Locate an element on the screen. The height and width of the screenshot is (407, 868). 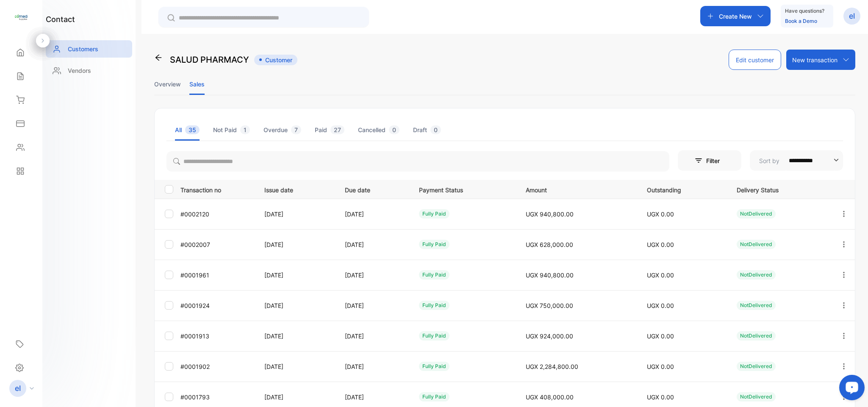
p: Payment Status is located at coordinates (464, 189).